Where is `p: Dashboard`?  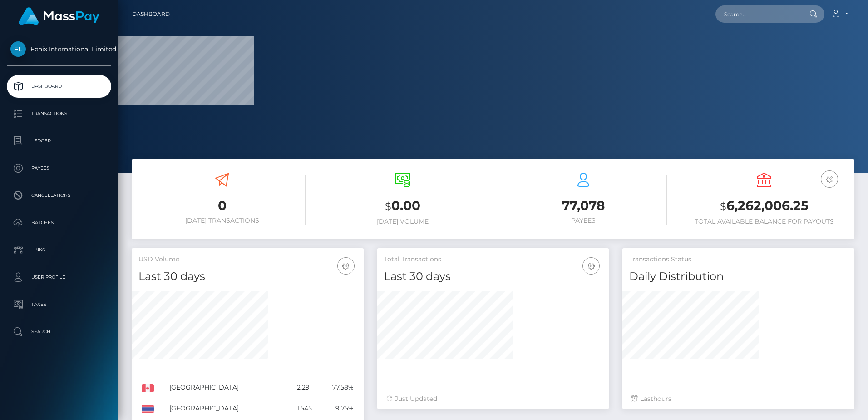 p: Dashboard is located at coordinates (59, 86).